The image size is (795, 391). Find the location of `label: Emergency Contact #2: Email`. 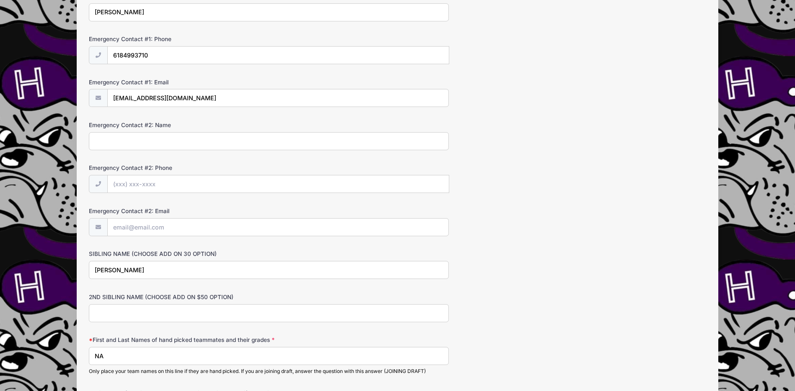

label: Emergency Contact #2: Email is located at coordinates (192, 211).